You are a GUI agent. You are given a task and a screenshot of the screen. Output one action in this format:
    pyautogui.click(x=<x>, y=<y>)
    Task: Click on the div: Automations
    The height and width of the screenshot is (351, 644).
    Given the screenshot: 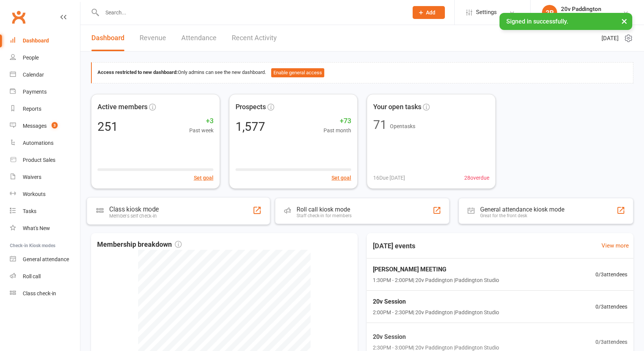 What is the action you would take?
    pyautogui.click(x=38, y=143)
    